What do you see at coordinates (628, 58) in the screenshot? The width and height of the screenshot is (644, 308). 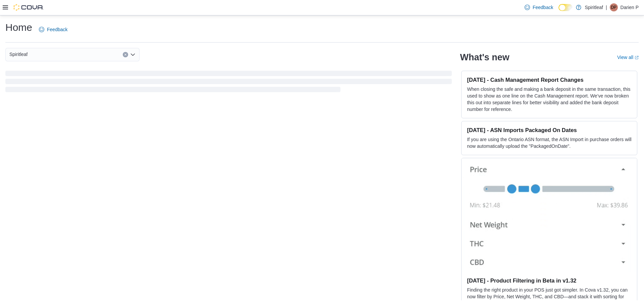 I see `a: View allExternal link` at bounding box center [628, 58].